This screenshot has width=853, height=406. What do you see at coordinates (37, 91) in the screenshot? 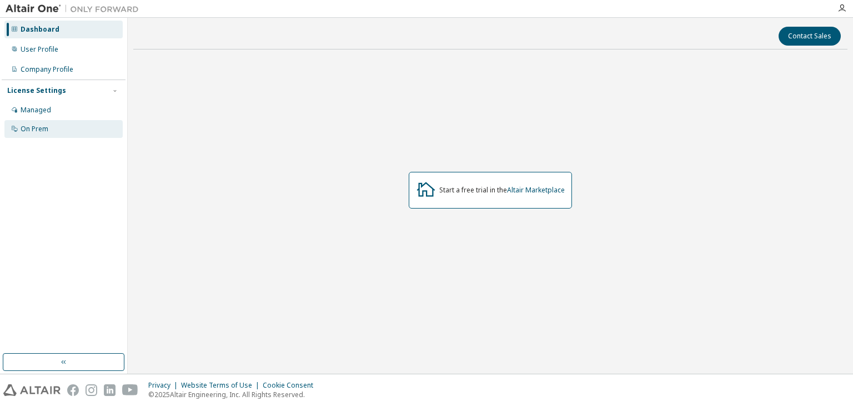
I see `div: License Settings` at bounding box center [37, 91].